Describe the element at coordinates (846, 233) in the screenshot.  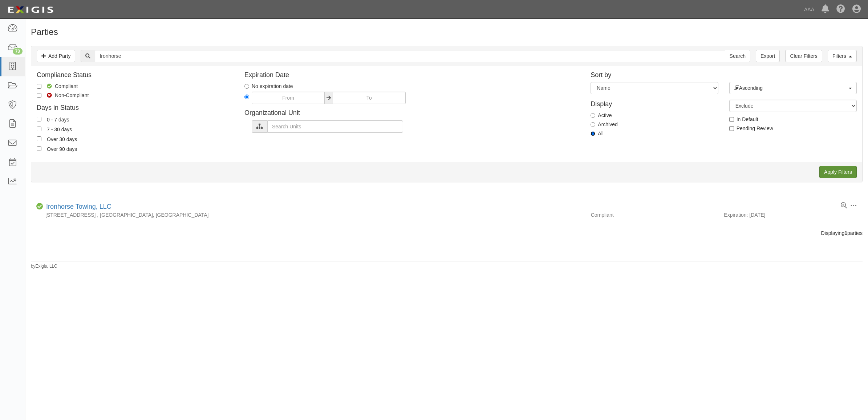
I see `b: 1` at that location.